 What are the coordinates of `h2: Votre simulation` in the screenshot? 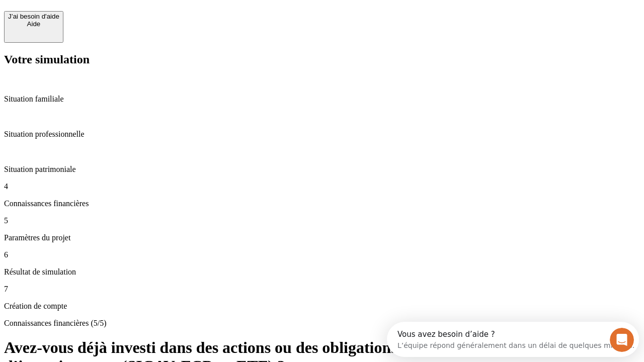 It's located at (322, 59).